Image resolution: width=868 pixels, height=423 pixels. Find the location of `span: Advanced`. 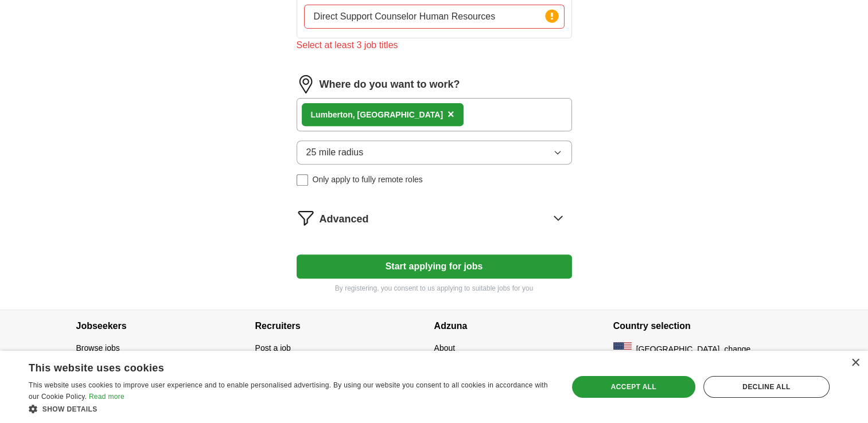

span: Advanced is located at coordinates (344, 219).